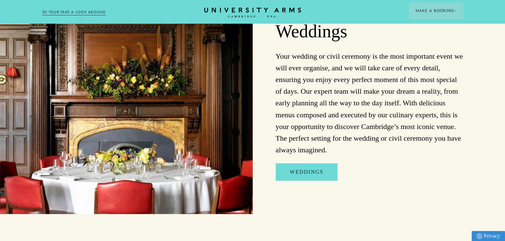 The width and height of the screenshot is (505, 241). What do you see at coordinates (369, 32) in the screenshot?
I see `h2: Weddings` at bounding box center [369, 32].